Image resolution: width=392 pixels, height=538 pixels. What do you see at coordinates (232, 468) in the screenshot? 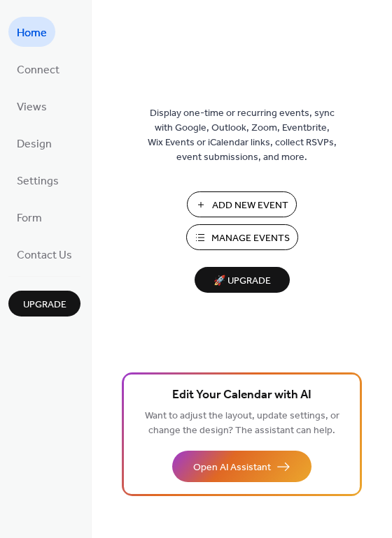
I see `span: Open AI Assistant` at bounding box center [232, 468].